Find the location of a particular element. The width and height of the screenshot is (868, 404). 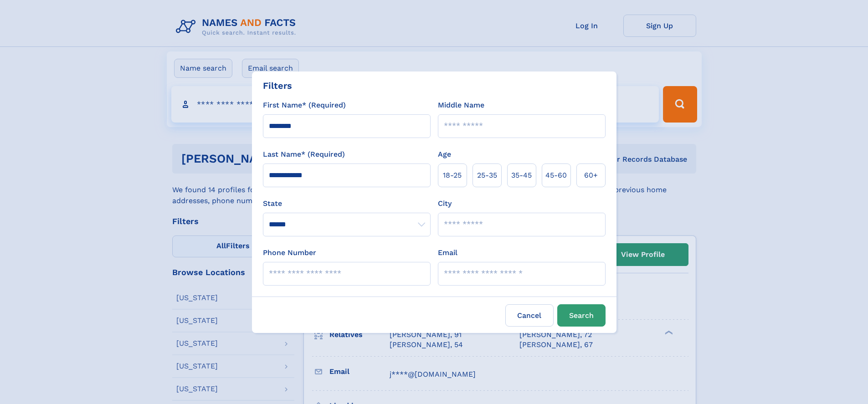

label: Phone Number is located at coordinates (289, 253).